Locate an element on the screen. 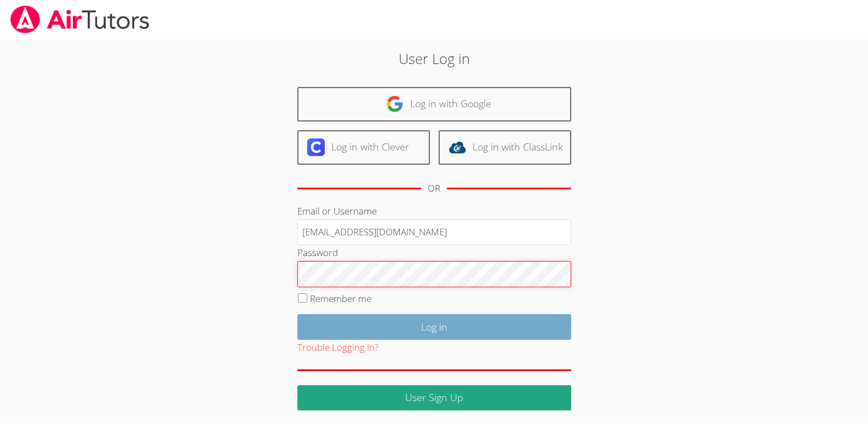 The width and height of the screenshot is (868, 423). label: Password is located at coordinates (318, 252).